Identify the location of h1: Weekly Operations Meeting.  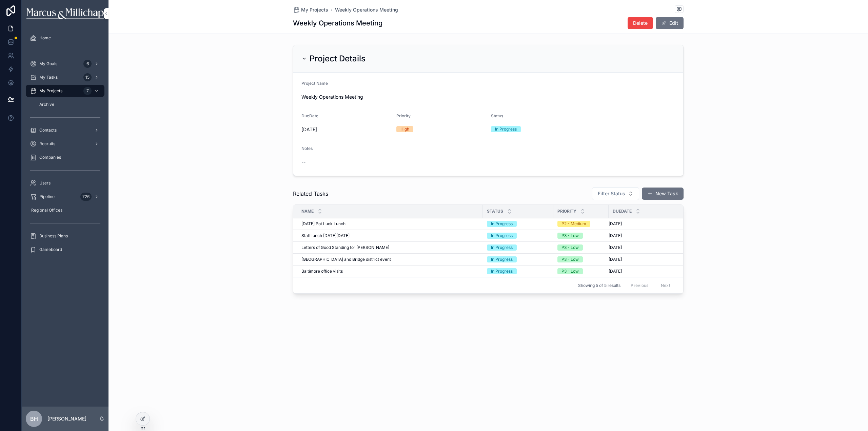
(338, 23).